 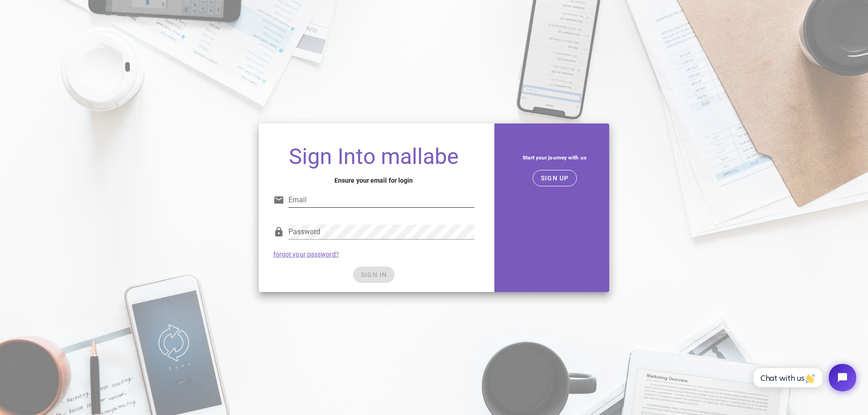 What do you see at coordinates (554, 158) in the screenshot?
I see `h5: Start your journey with us` at bounding box center [554, 158].